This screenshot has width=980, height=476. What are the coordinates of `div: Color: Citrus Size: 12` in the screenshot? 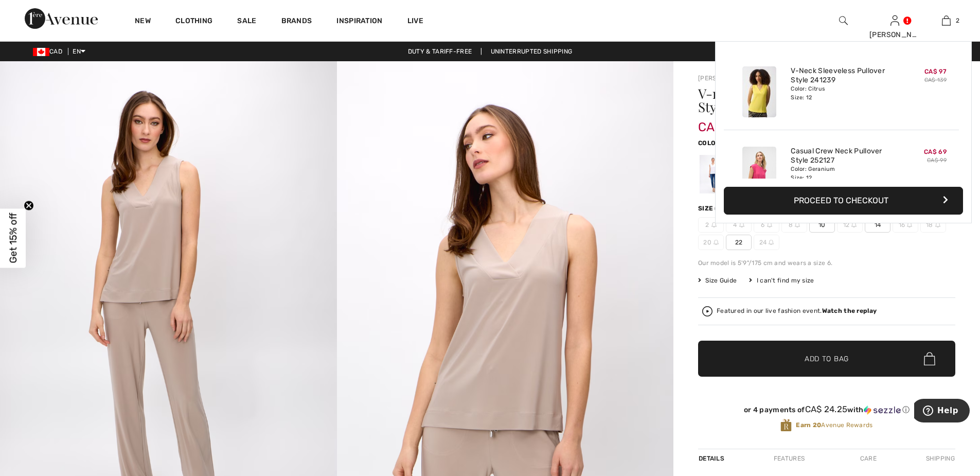 It's located at (841, 93).